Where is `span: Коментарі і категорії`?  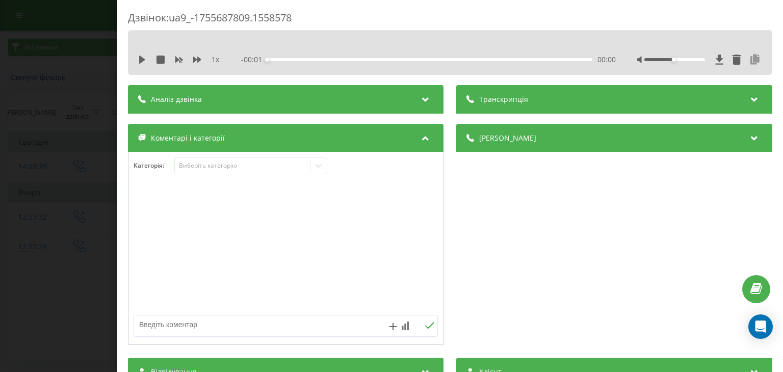
span: Коментарі і категорії is located at coordinates (188, 138).